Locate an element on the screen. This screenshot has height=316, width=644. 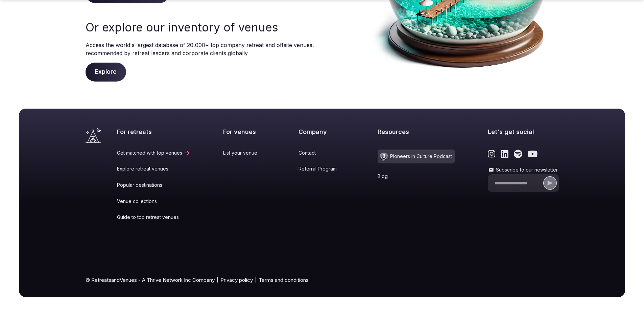
a: Link to the retreats and venues LinkedIn page is located at coordinates (505, 154).